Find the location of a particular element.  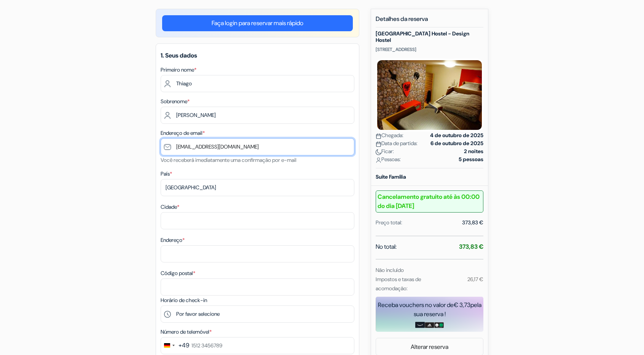

font: Ficar: is located at coordinates (388, 151).